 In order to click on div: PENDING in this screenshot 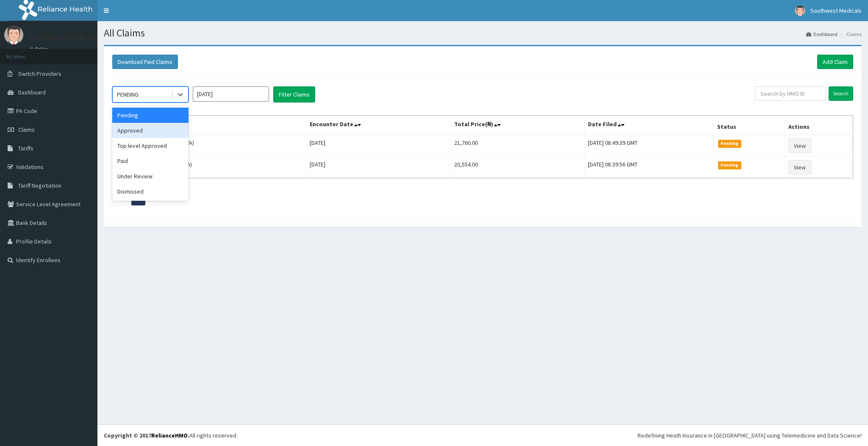, I will do `click(127, 94)`.